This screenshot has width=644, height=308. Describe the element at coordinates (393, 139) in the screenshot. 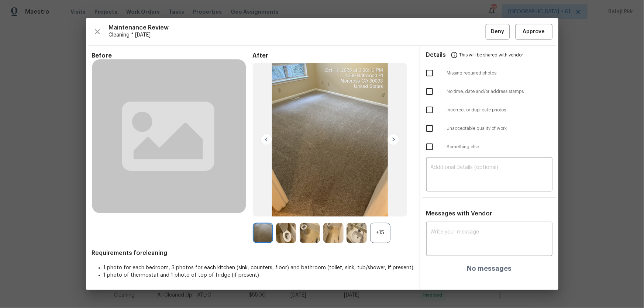

I see `img: right-chevron-button-url` at that location.